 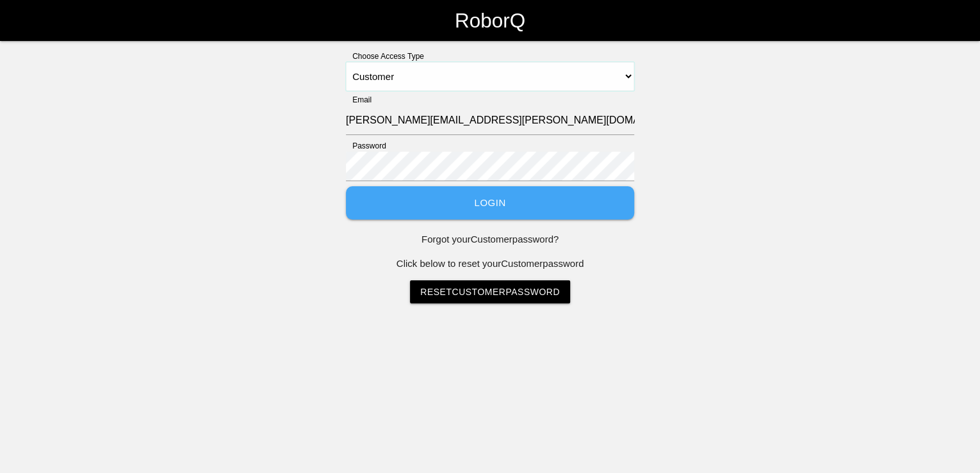 What do you see at coordinates (365, 146) in the screenshot?
I see `label: Password` at bounding box center [365, 146].